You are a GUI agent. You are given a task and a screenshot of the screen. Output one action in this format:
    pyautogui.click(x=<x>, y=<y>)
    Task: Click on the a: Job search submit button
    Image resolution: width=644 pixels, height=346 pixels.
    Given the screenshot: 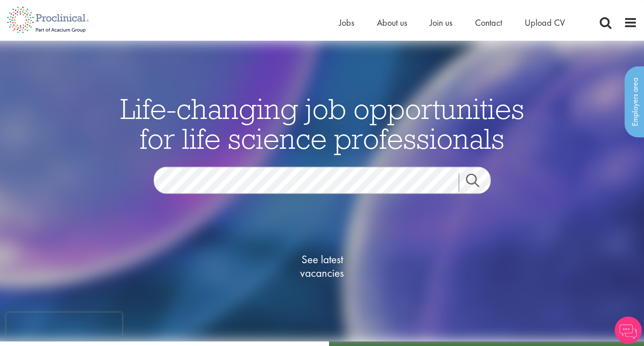 What is the action you would take?
    pyautogui.click(x=478, y=182)
    